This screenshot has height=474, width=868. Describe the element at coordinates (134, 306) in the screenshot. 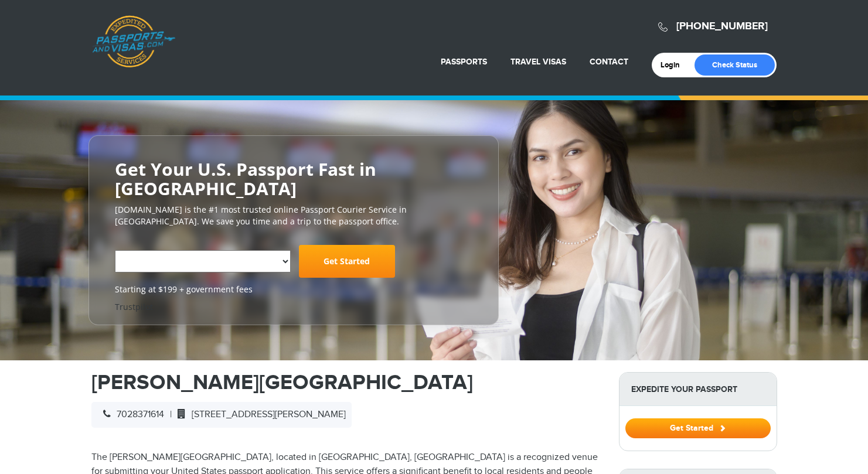

I see `a: Trustpilot` at that location.